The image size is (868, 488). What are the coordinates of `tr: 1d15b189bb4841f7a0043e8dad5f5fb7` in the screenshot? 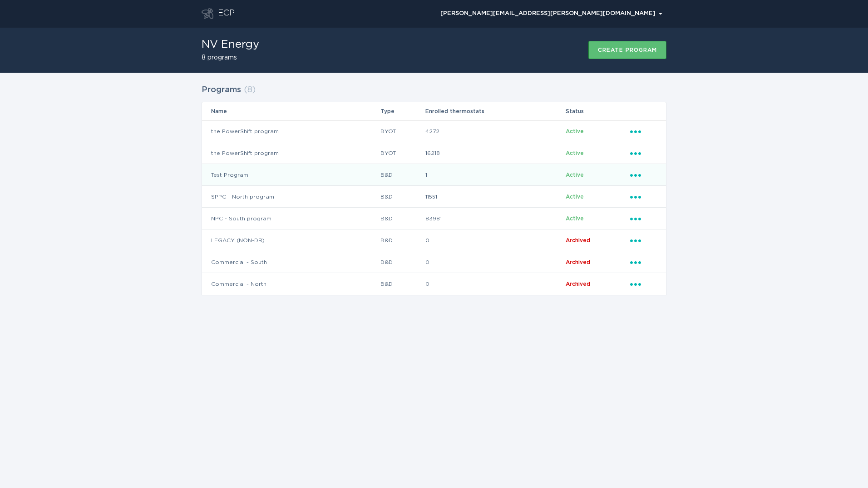 It's located at (434, 175).